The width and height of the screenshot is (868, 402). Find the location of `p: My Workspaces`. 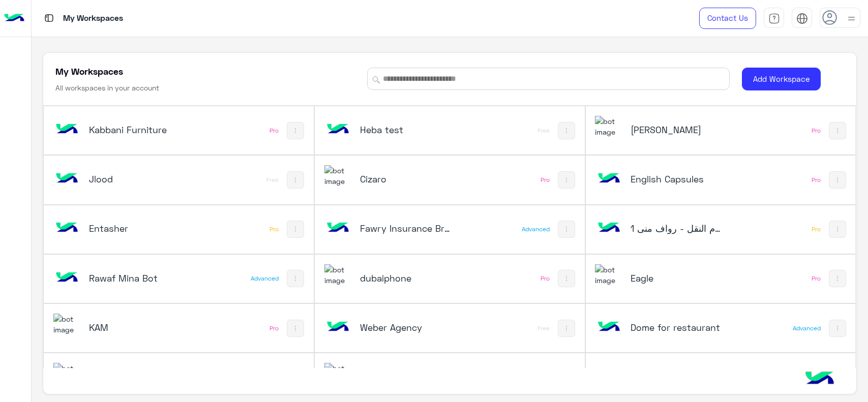

p: My Workspaces is located at coordinates (93, 18).